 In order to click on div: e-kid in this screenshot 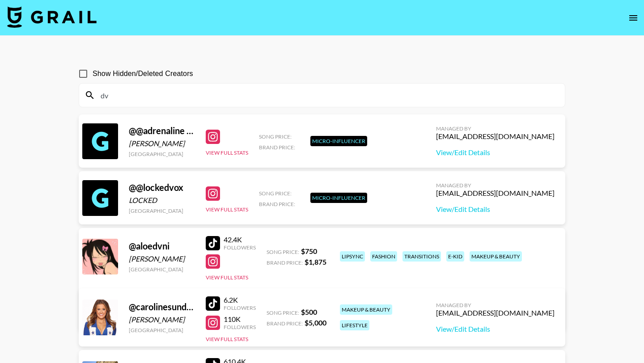, I will do `click(456, 256)`.